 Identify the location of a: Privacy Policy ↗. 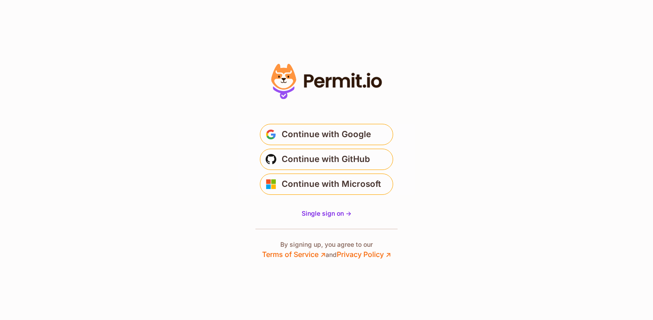
(364, 255).